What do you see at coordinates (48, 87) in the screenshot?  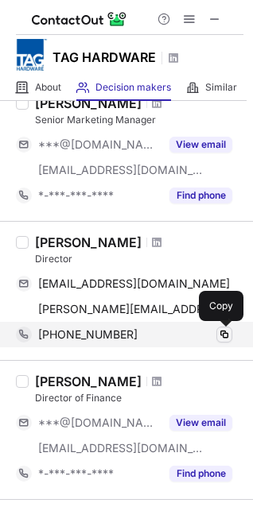 I see `span: About` at bounding box center [48, 87].